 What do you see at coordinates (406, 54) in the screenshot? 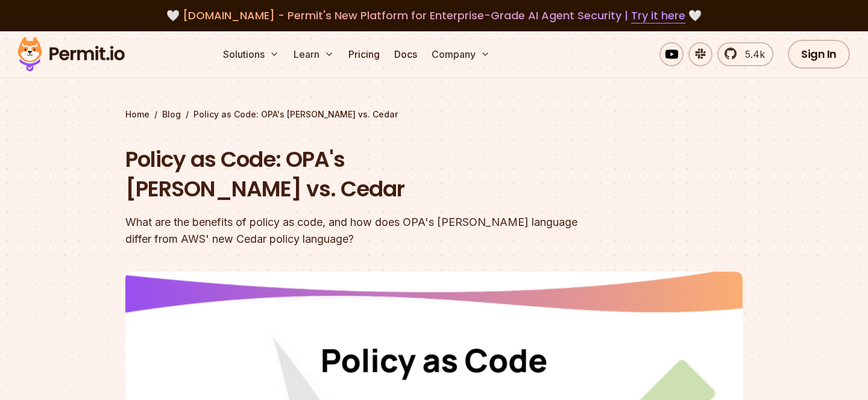
I see `a: Docs` at bounding box center [406, 54].